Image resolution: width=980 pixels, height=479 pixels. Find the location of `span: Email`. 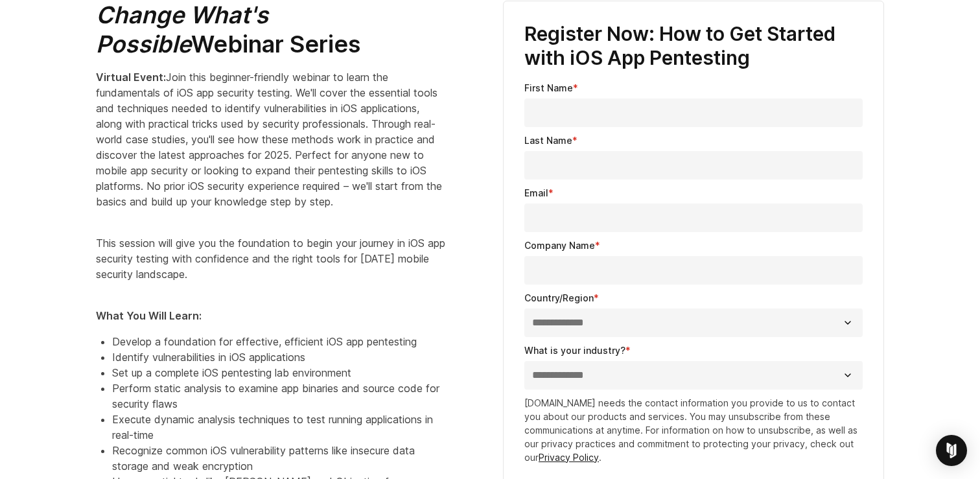

span: Email is located at coordinates (536, 193).